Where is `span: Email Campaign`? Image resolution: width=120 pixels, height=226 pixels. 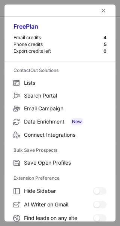
span: Email Campaign is located at coordinates (65, 108).